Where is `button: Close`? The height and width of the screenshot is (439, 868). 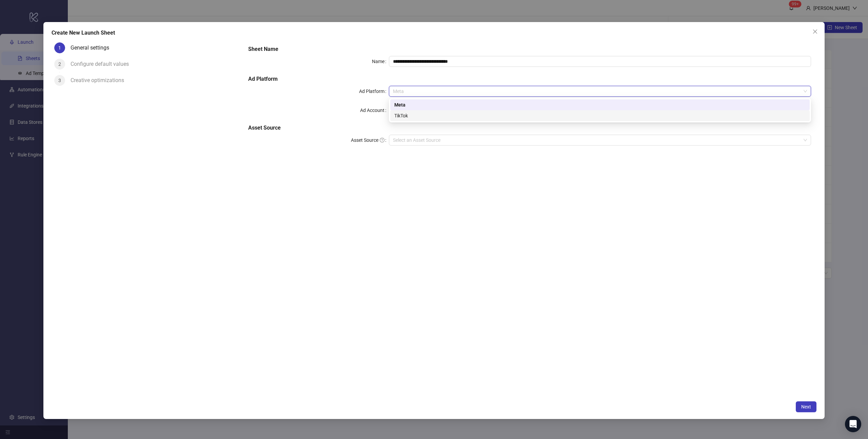 button: Close is located at coordinates (816, 32).